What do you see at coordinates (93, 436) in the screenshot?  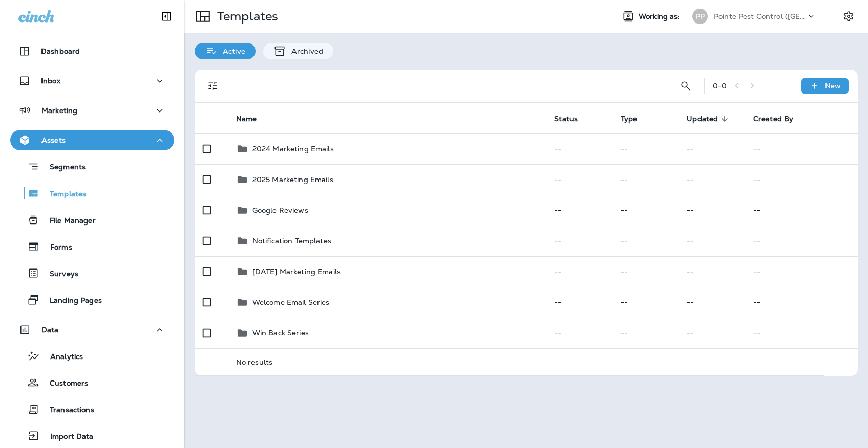 I see `button: Import Data` at bounding box center [93, 436].